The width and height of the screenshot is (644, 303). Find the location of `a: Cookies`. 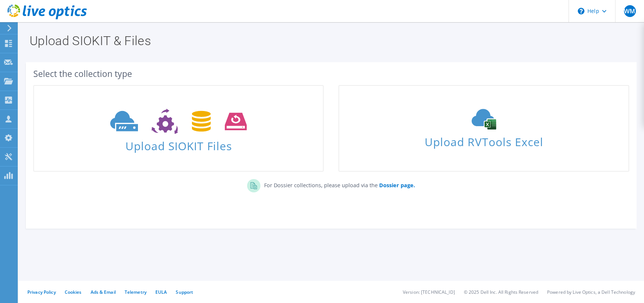

a: Cookies is located at coordinates (73, 292).